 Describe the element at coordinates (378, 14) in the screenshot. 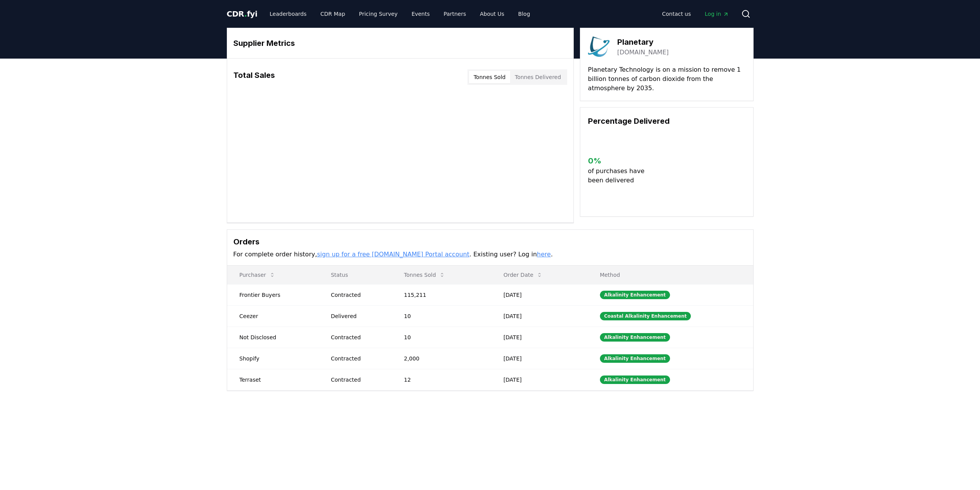

I see `a: Pricing Survey` at that location.